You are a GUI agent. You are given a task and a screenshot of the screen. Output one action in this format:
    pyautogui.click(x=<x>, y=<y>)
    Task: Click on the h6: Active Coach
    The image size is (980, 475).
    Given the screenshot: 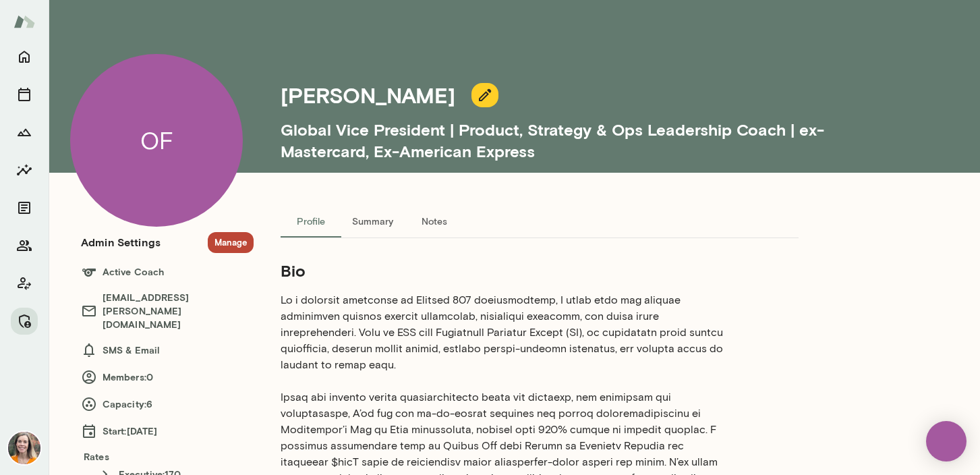 What is the action you would take?
    pyautogui.click(x=168, y=272)
    